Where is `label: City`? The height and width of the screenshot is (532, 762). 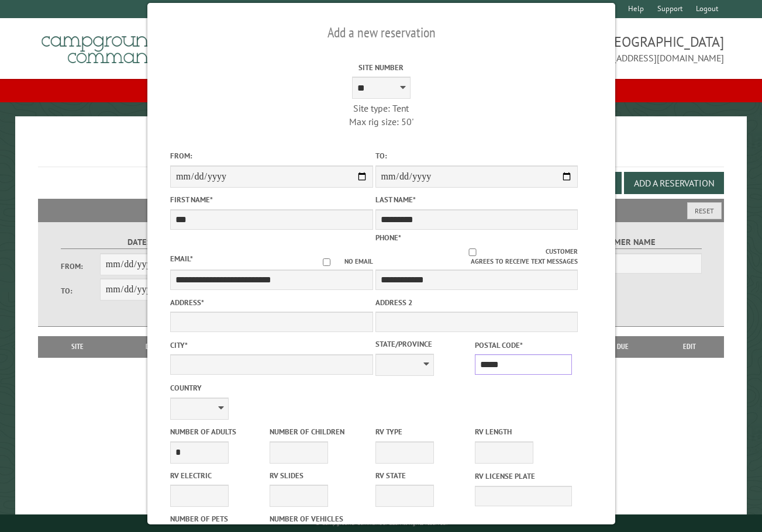
label: City is located at coordinates (272, 345).